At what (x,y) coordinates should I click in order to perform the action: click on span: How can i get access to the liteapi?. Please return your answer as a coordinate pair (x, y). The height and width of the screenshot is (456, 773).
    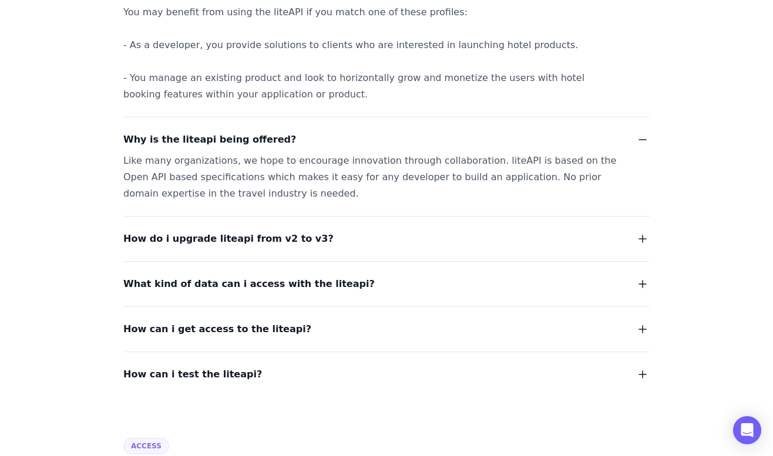
    Looking at the image, I should click on (217, 329).